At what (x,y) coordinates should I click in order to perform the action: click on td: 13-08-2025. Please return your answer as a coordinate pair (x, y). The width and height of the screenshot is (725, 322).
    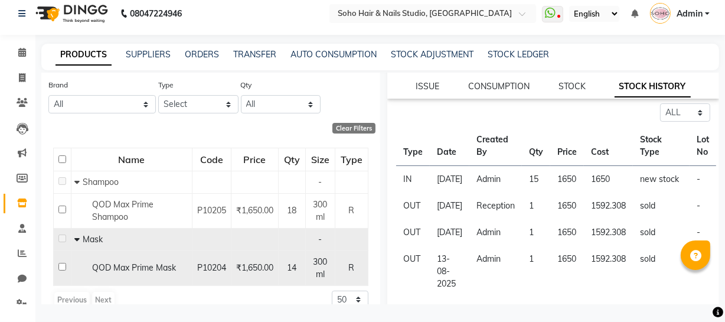
    Looking at the image, I should click on (450, 271).